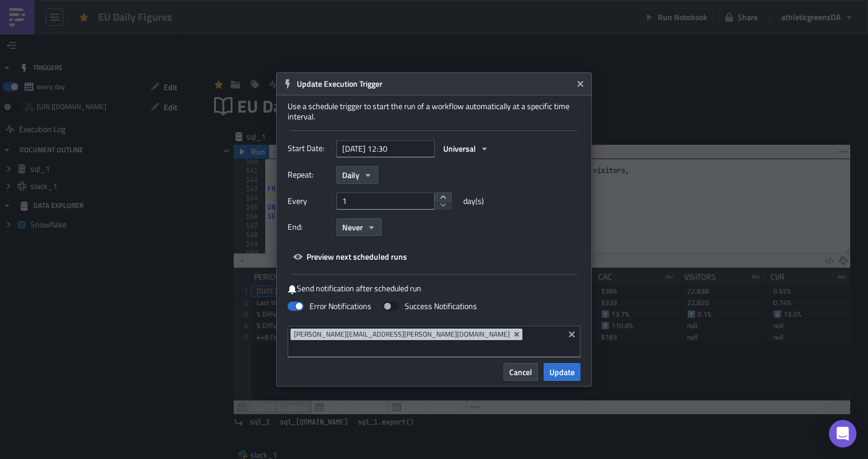 The image size is (868, 459). Describe the element at coordinates (434, 111) in the screenshot. I see `div: Use a schedule trigger to start the run of a workflow automatically at a specific time interval.` at that location.